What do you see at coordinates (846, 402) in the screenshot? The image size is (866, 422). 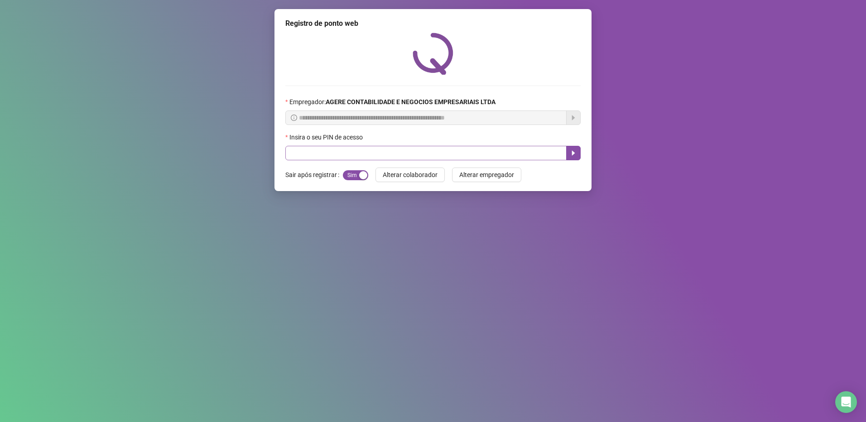 I see `div: Open Intercom Messenger` at bounding box center [846, 402].